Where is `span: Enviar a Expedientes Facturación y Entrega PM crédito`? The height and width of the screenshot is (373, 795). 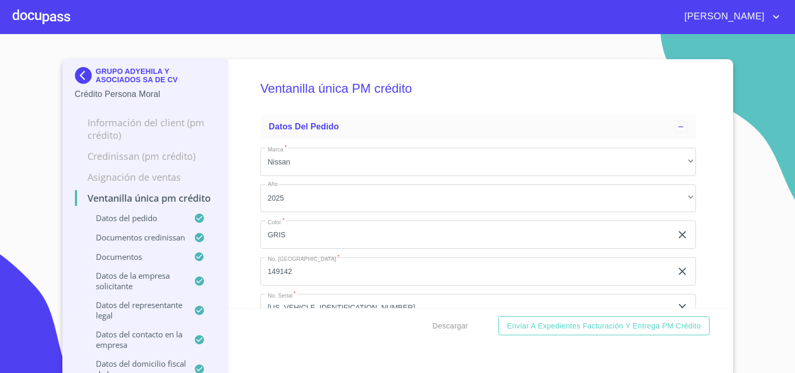
span: Enviar a Expedientes Facturación y Entrega PM crédito is located at coordinates (604, 326).